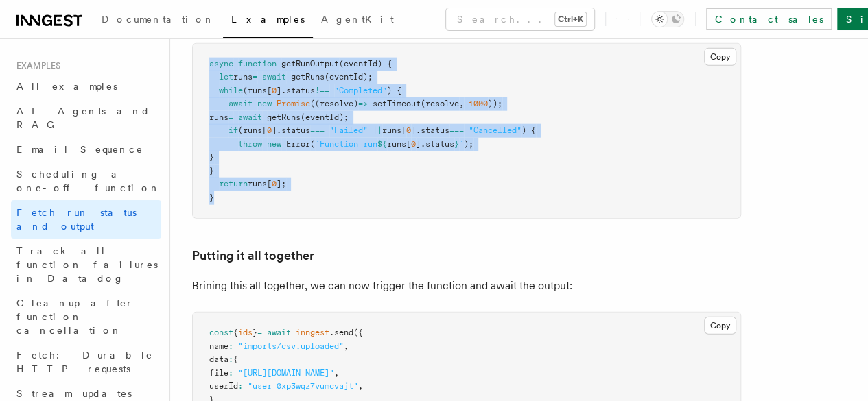 This screenshot has height=401, width=868. What do you see at coordinates (86, 317) in the screenshot?
I see `a: Cleanup after function cancellation` at bounding box center [86, 317].